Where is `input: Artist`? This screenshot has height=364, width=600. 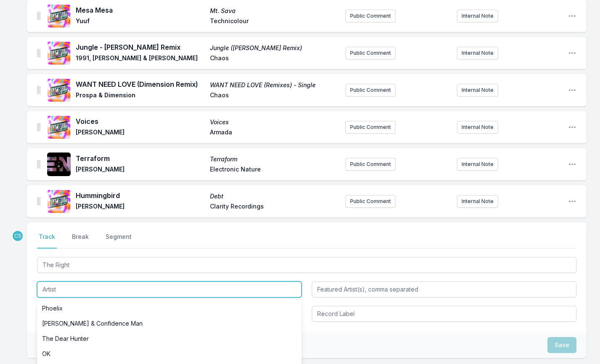 input: Artist is located at coordinates (169, 289).